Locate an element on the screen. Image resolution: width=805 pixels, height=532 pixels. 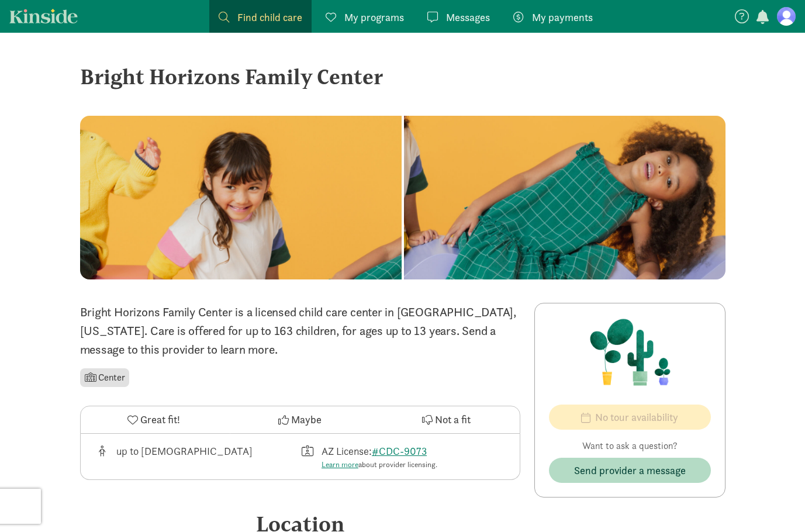
span: Maybe is located at coordinates (306, 420).